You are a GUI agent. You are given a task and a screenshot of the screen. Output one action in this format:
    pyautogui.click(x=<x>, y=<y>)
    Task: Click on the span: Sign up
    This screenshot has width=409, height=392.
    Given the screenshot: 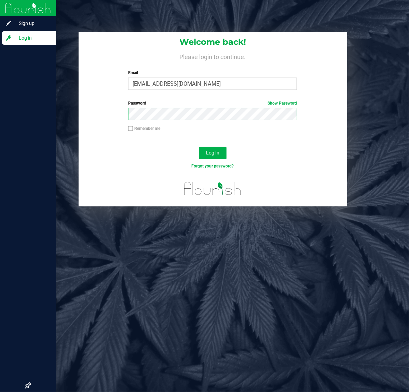 What is the action you would take?
    pyautogui.click(x=32, y=23)
    